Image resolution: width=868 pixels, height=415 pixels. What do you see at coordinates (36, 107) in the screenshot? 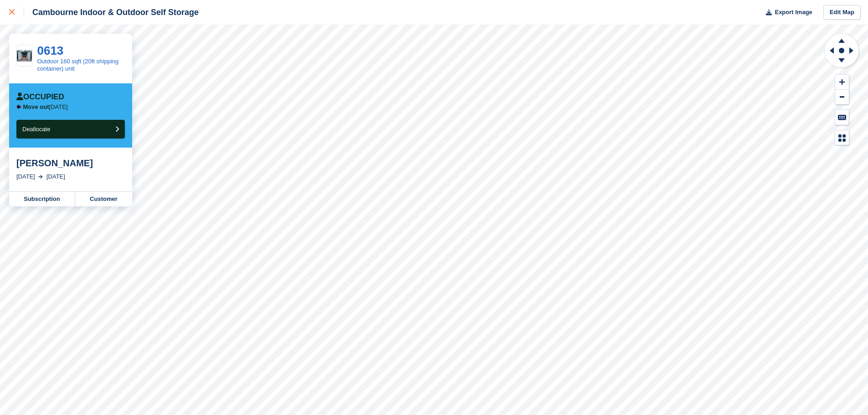
I see `span: Move out` at bounding box center [36, 107].